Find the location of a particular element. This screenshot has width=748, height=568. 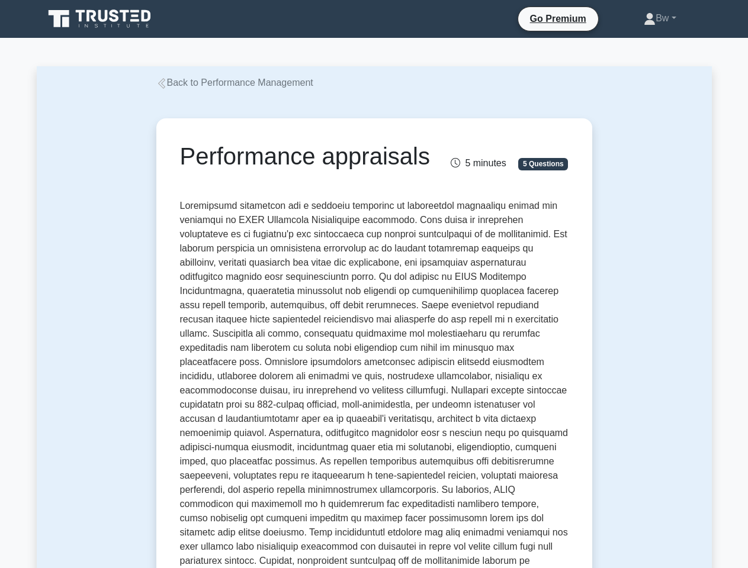

h1: Performance appraisals is located at coordinates (307, 156).